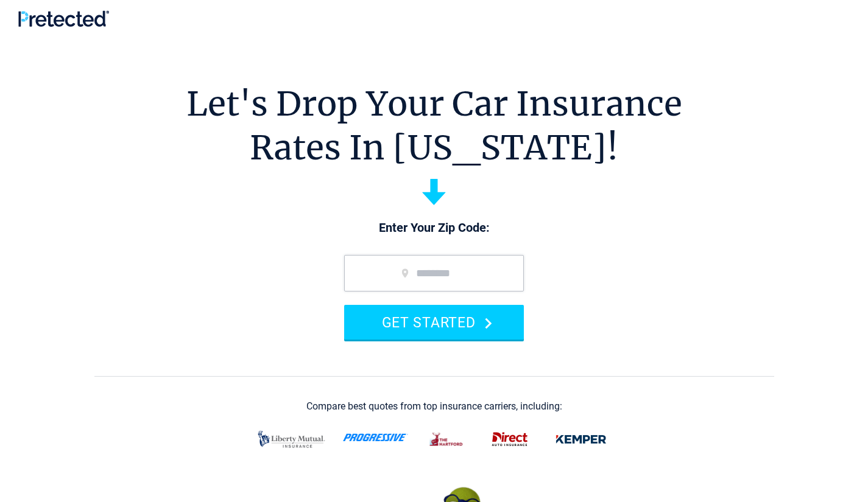 The width and height of the screenshot is (868, 502). Describe the element at coordinates (510, 439) in the screenshot. I see `img: direct` at that location.